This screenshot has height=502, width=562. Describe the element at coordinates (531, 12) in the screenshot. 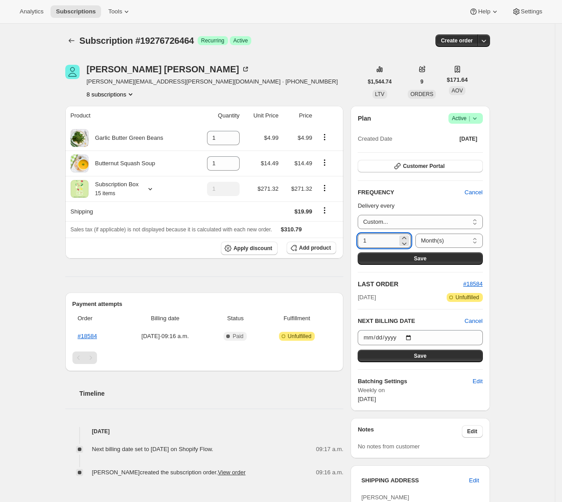

I see `span: Settings` at that location.